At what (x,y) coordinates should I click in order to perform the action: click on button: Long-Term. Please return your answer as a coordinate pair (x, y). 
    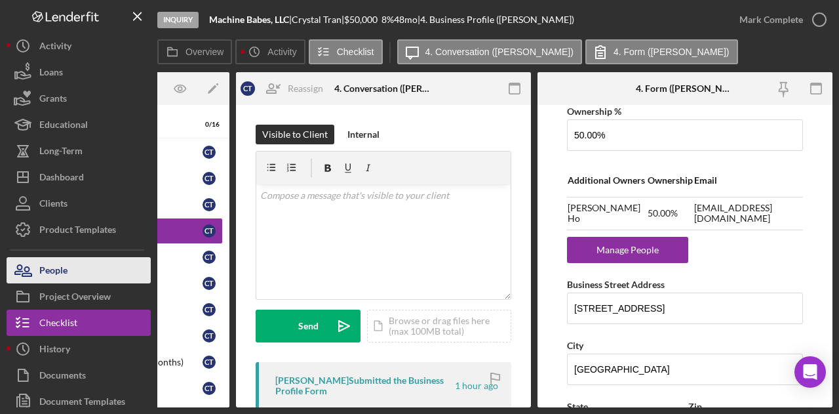
    Looking at the image, I should click on (79, 151).